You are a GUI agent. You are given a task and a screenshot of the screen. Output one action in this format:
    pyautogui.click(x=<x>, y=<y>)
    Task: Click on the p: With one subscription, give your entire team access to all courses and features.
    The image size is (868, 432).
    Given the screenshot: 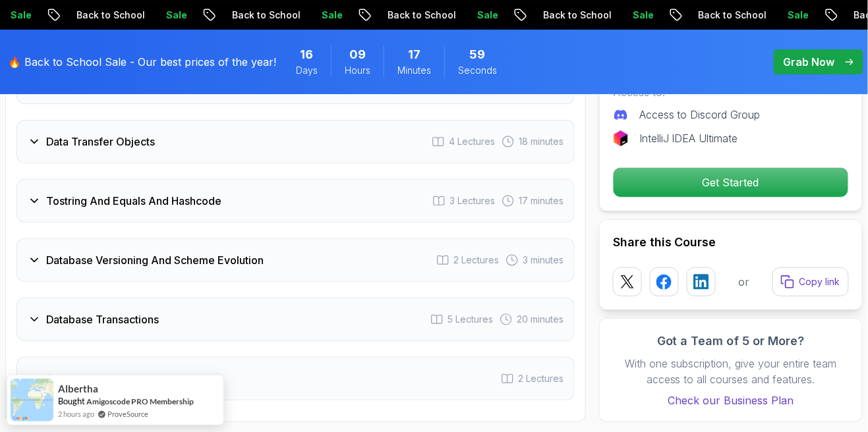 What is the action you would take?
    pyautogui.click(x=731, y=372)
    